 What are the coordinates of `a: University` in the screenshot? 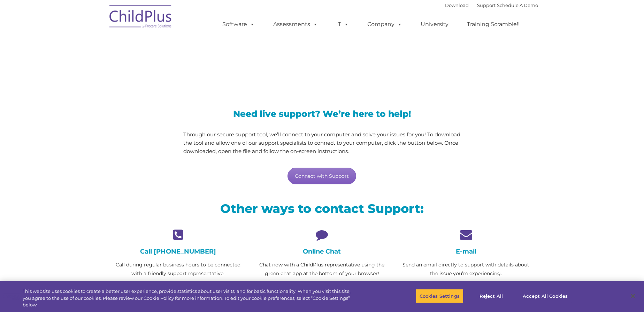 It's located at (434, 24).